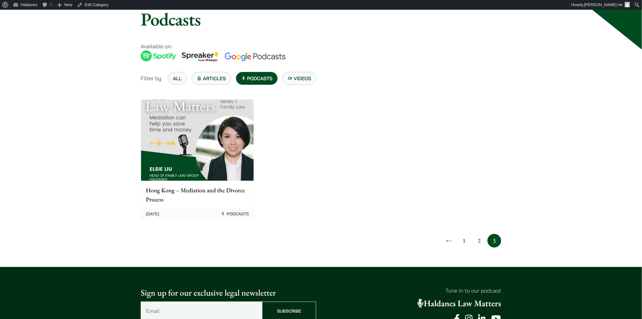 Image resolution: width=642 pixels, height=319 pixels. Describe the element at coordinates (321, 240) in the screenshot. I see `nav: Posts pagination` at that location.